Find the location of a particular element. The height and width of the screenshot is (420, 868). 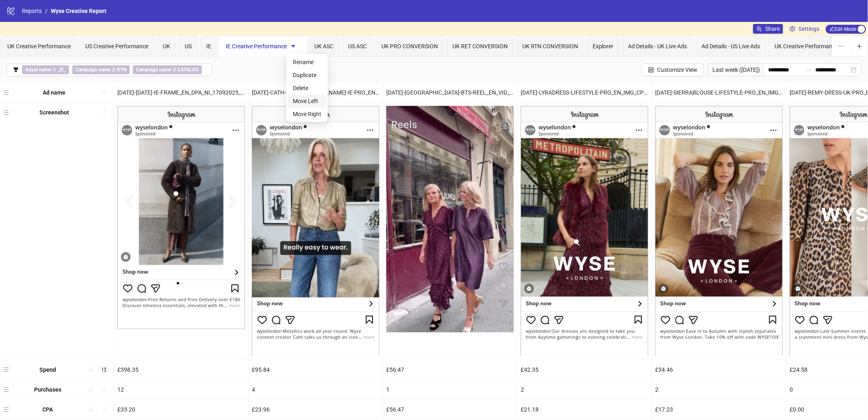

img: Screenshot 120232021085620055 is located at coordinates (585, 231).